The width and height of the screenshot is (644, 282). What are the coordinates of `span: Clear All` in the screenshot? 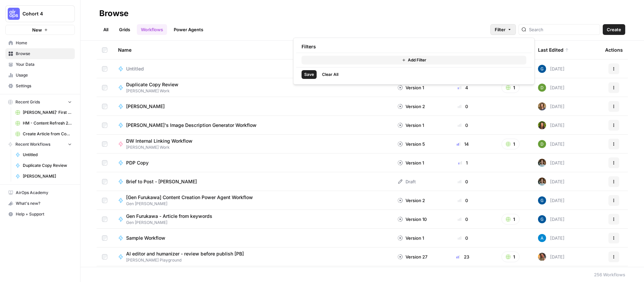 It's located at (330, 75).